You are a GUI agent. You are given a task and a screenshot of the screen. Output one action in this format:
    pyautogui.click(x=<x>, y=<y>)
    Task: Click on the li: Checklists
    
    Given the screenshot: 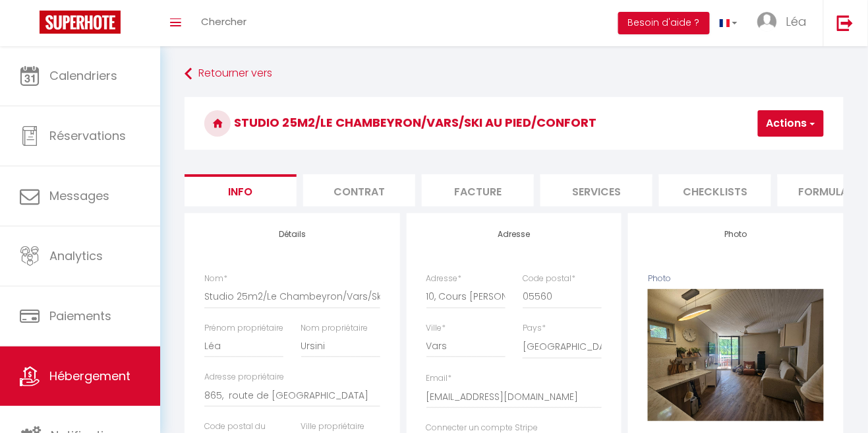 What is the action you would take?
    pyautogui.click(x=715, y=190)
    